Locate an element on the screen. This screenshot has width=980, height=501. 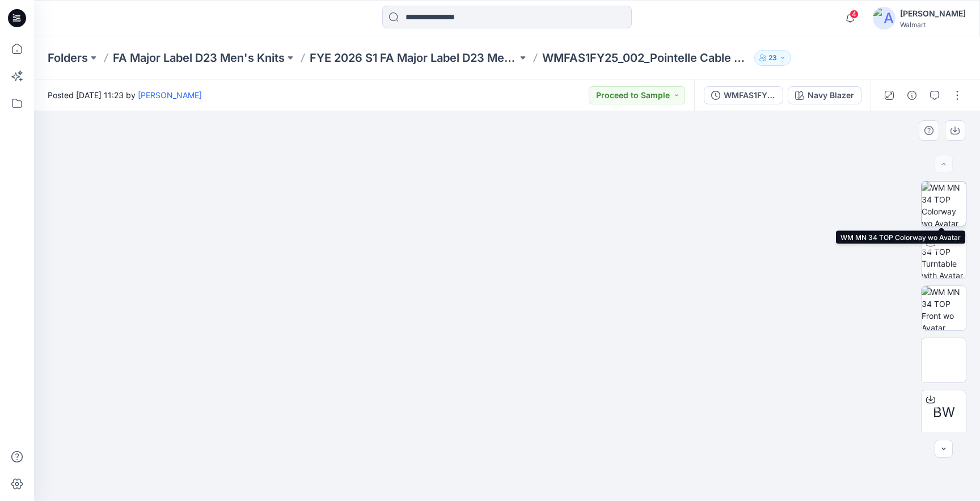
img: WM MN 34 TOP Colorway wo Avatar is located at coordinates (944, 204).